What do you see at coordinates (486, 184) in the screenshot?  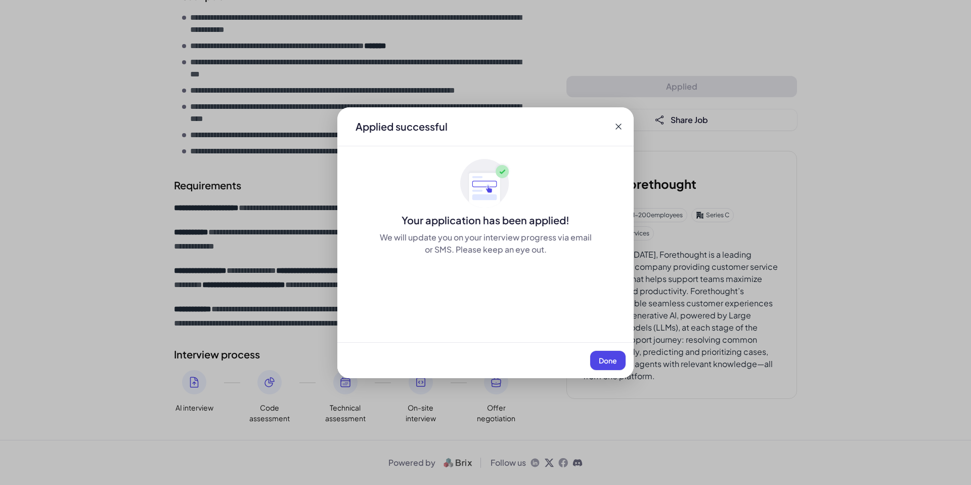 I see `img: ApplyedMaskGroup3.svg` at bounding box center [486, 184].